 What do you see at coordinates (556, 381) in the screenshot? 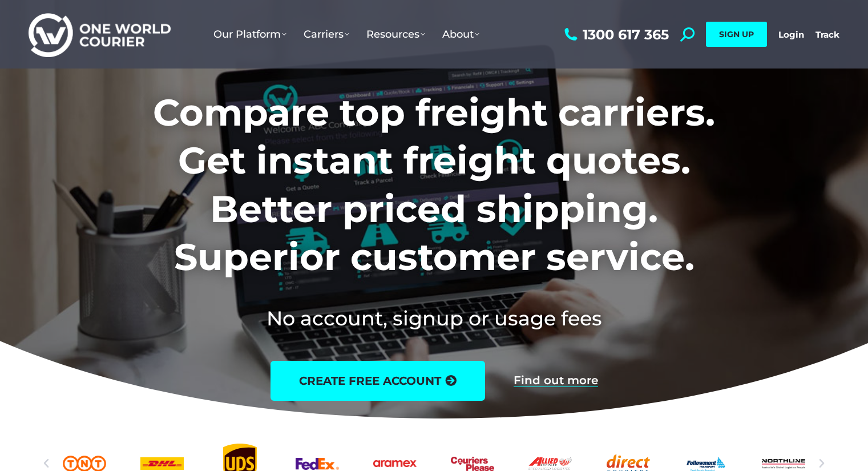
I see `a: Find out more` at bounding box center [556, 381].